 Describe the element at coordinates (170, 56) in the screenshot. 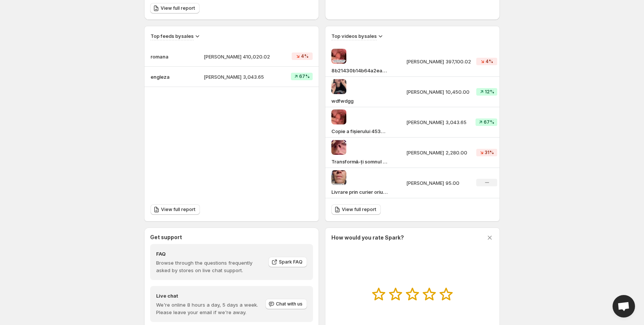

I see `p: romana` at that location.